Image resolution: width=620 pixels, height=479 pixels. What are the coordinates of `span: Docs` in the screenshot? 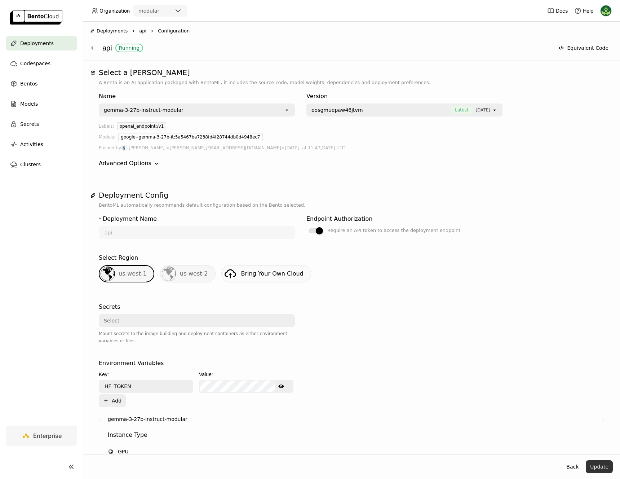 It's located at (562, 11).